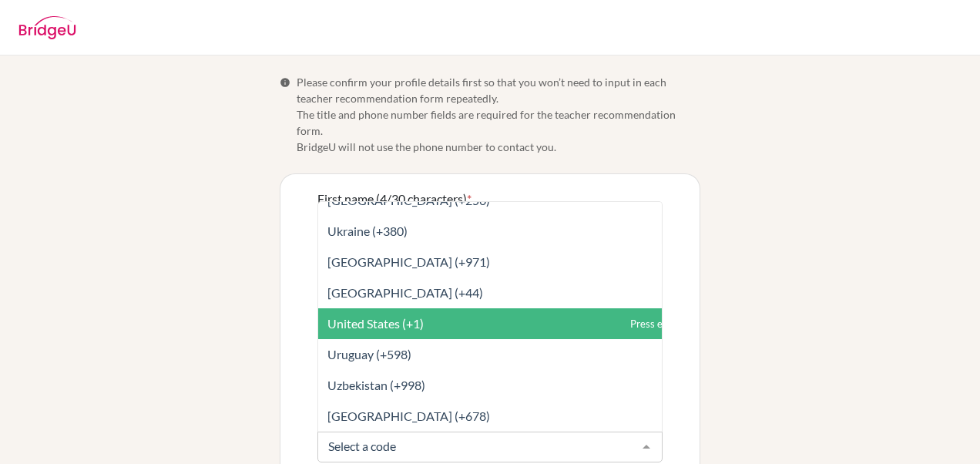 The image size is (980, 464). I want to click on span: United States (+1), so click(375, 323).